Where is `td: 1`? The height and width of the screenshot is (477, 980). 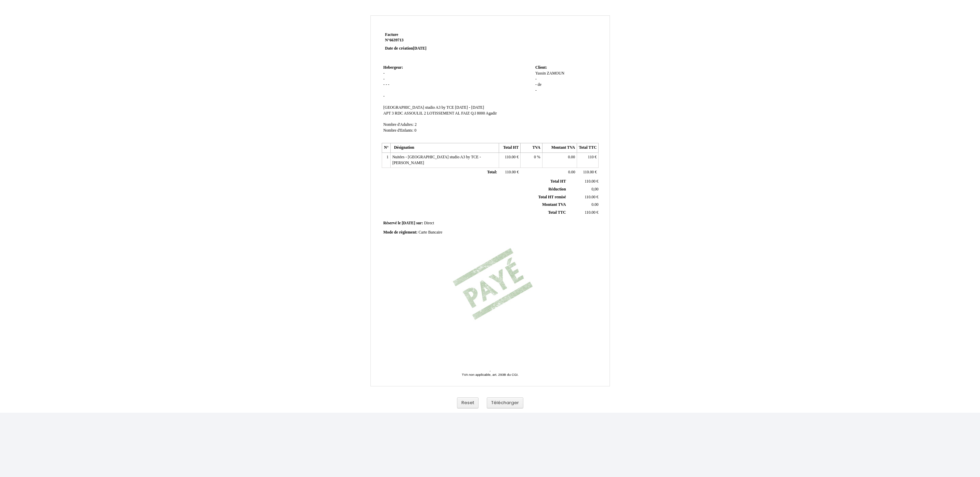 td: 1 is located at coordinates (386, 161).